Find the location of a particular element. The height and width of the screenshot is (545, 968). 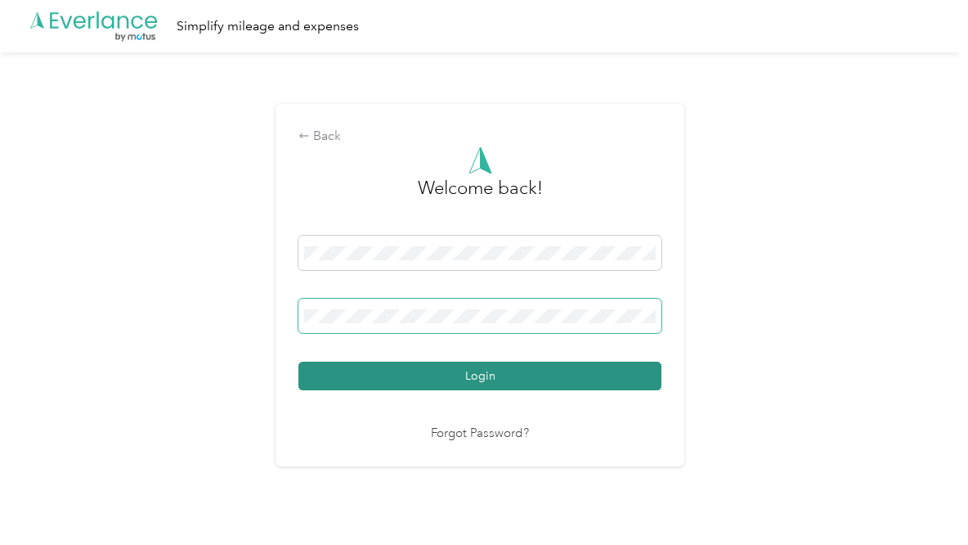

div: Simplify mileage and expenses is located at coordinates (267, 26).